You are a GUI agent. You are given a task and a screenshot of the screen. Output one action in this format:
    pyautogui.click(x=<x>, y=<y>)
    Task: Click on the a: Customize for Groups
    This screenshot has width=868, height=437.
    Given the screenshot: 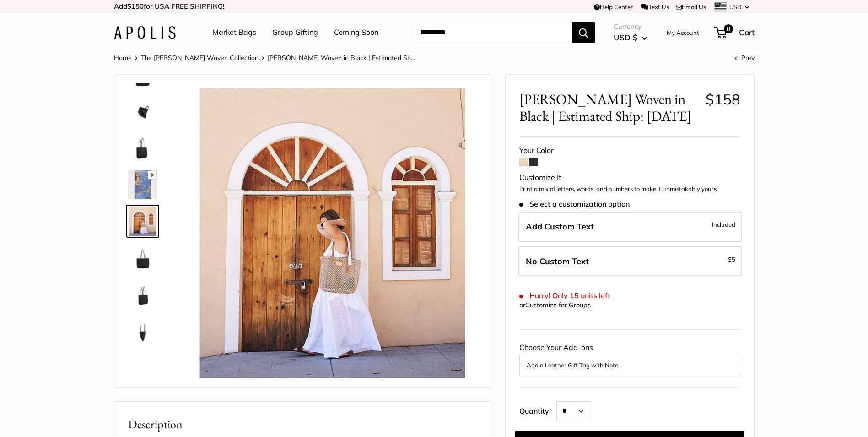 What is the action you would take?
    pyautogui.click(x=558, y=305)
    